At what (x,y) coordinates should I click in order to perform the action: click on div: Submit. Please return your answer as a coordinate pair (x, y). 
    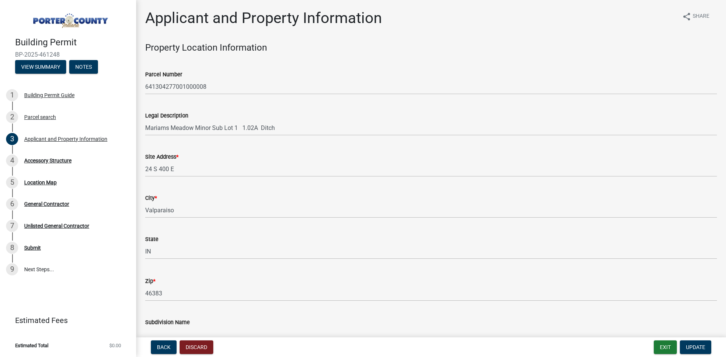
    Looking at the image, I should click on (33, 248).